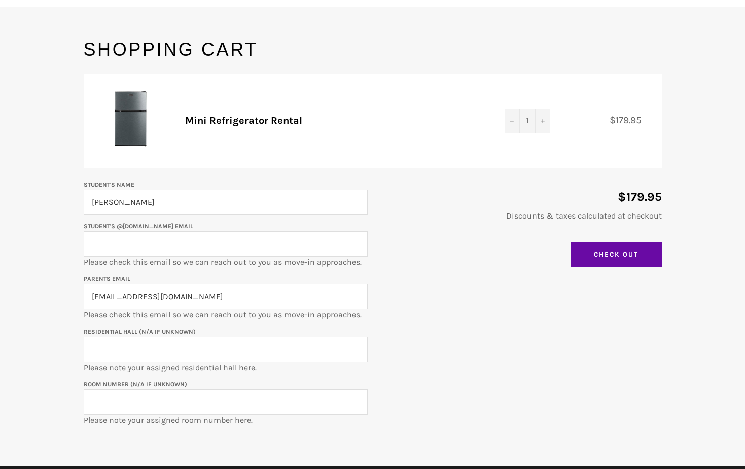 This screenshot has width=745, height=469. I want to click on label: Student's Name, so click(109, 185).